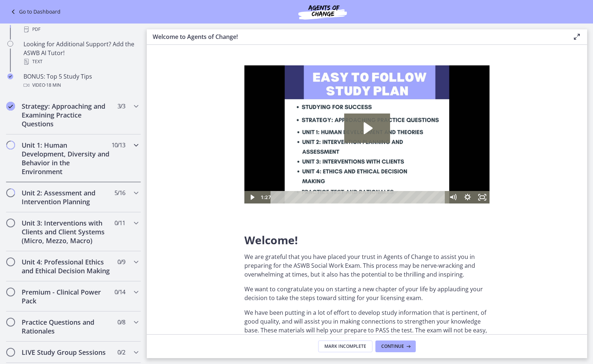 This screenshot has height=364, width=593. I want to click on div: PDF, so click(81, 29).